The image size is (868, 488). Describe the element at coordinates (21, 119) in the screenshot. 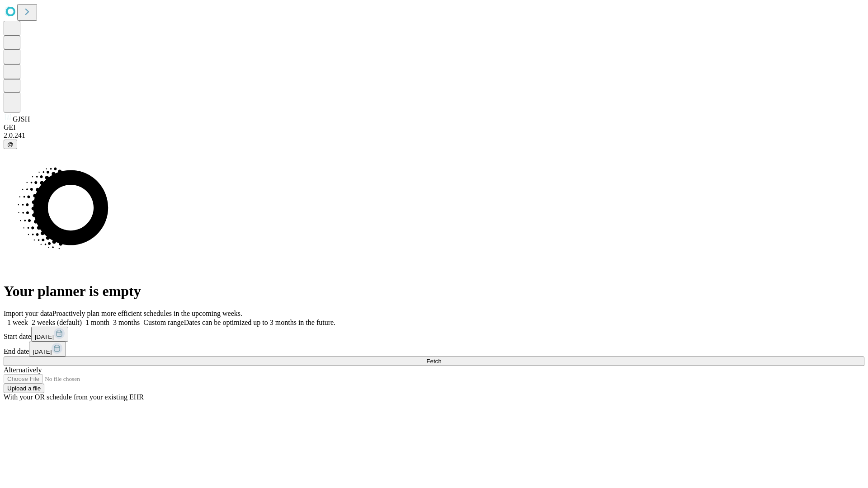

I see `span: GJSH` at that location.